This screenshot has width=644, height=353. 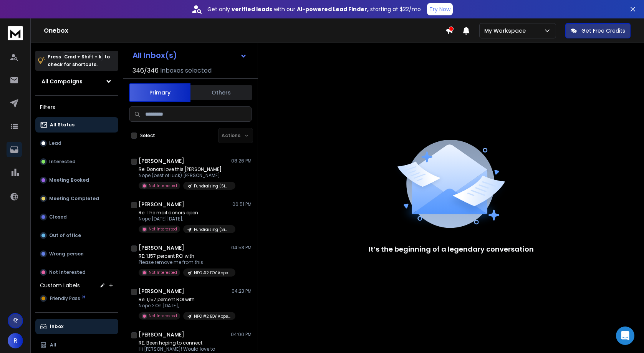 What do you see at coordinates (77, 327) in the screenshot?
I see `button: Inbox` at bounding box center [77, 327].